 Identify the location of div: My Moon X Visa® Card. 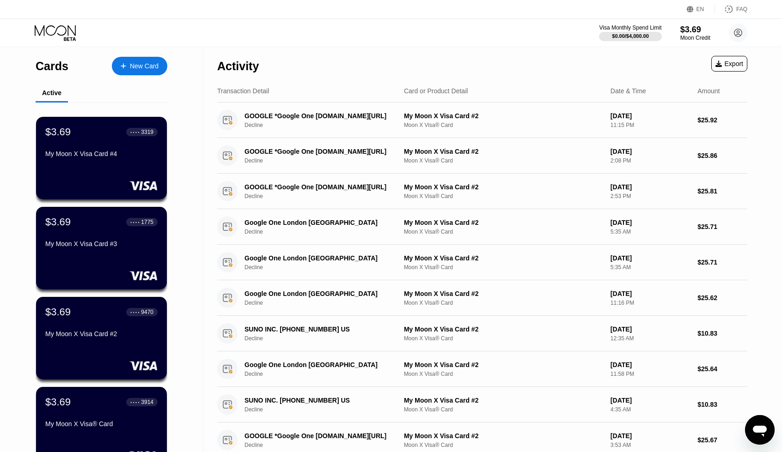
(101, 424).